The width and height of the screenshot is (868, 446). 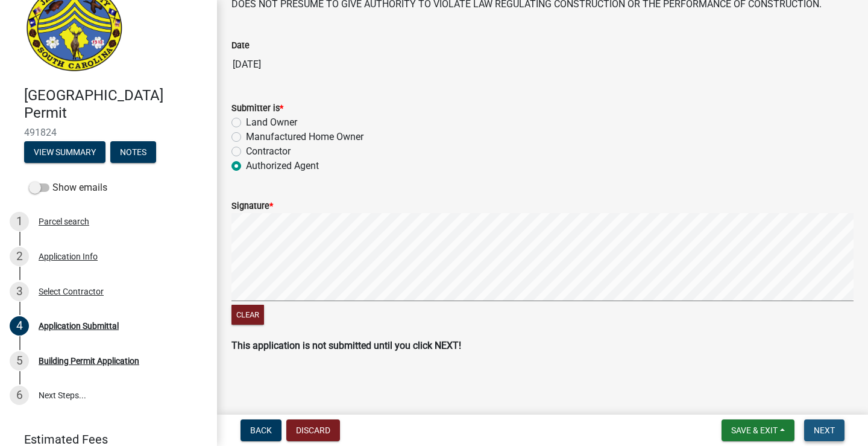 I want to click on button: View Summary, so click(x=65, y=152).